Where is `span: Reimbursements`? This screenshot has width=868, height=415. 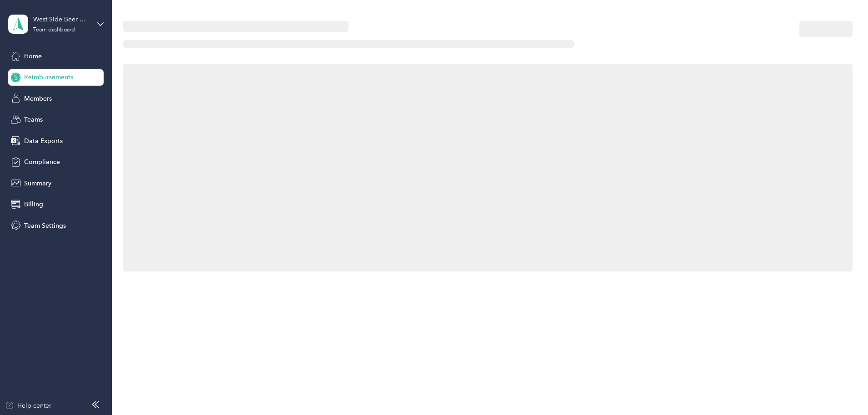
span: Reimbursements is located at coordinates (48, 77).